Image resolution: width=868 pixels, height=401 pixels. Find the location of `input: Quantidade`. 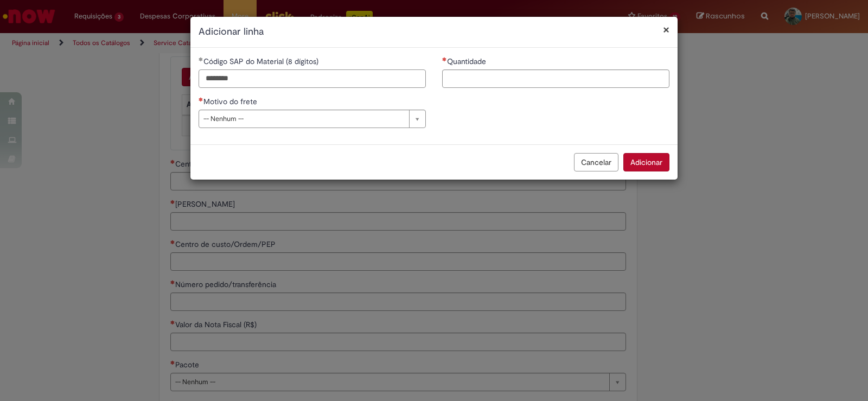

input: Quantidade is located at coordinates (556, 78).